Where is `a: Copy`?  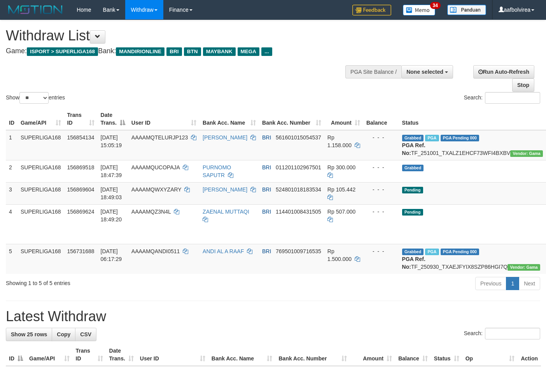 a: Copy is located at coordinates (63, 335).